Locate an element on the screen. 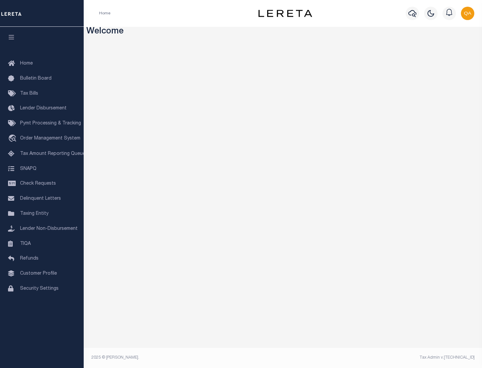 This screenshot has height=368, width=482. span: TIQA is located at coordinates (25, 244).